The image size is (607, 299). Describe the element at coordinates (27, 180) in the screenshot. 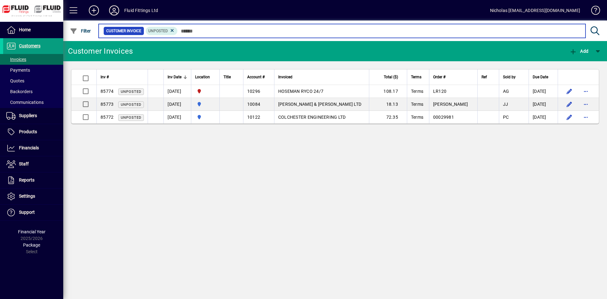

I see `span: Reports` at that location.